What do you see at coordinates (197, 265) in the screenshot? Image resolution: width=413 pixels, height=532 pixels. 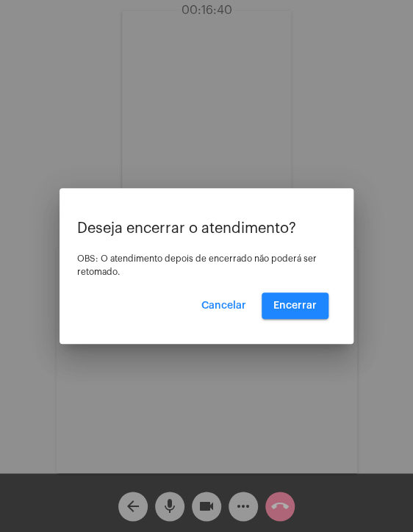 I see `span: OBS: O atendimento depois de encerrado não poderá ser retomado.` at bounding box center [197, 265].